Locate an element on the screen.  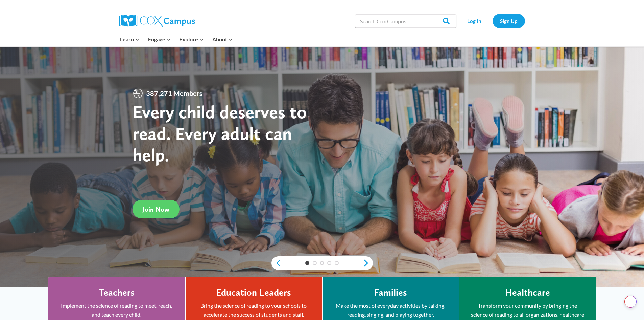
p: Implement the science of reading to meet, reach, and teach every child. is located at coordinates (117, 310).